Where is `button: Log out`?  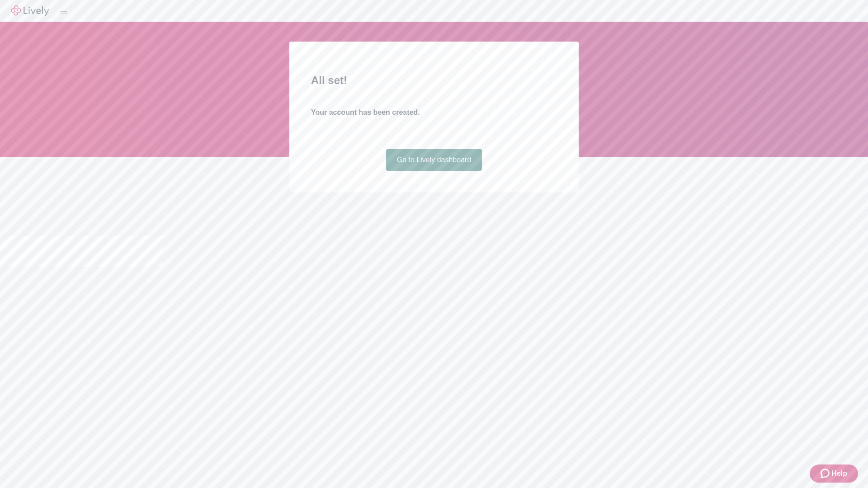 button: Log out is located at coordinates (63, 13).